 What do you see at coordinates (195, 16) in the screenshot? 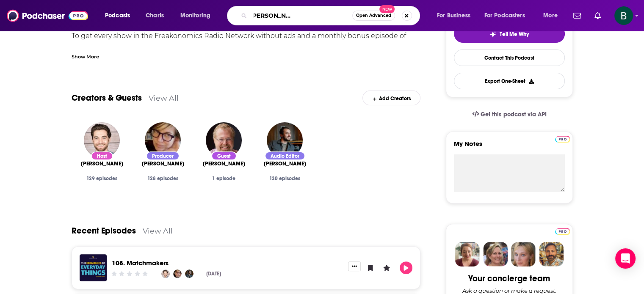
I see `span: Monitoring` at bounding box center [195, 16].